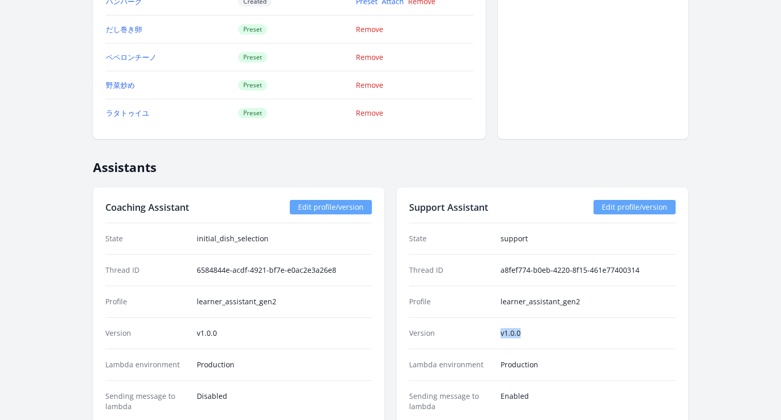  I want to click on dd: support, so click(588, 239).